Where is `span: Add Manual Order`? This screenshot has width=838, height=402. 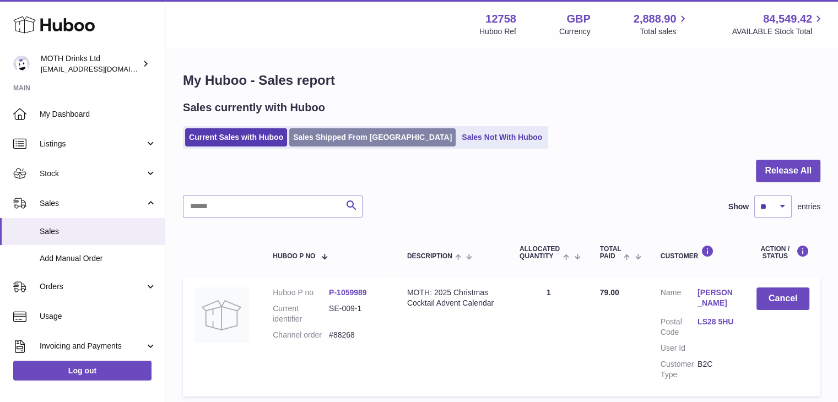
span: Add Manual Order is located at coordinates (98, 258).